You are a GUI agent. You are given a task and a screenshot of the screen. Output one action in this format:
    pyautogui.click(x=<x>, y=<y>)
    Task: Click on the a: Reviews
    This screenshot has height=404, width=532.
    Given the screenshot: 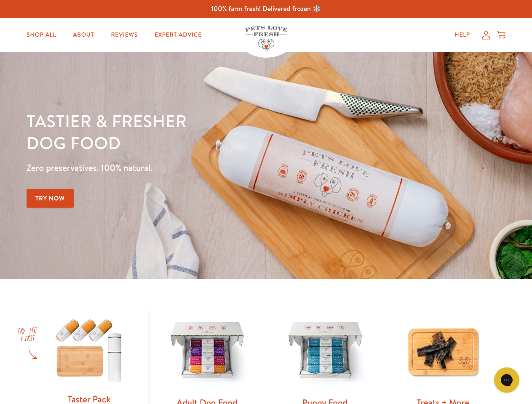 What is the action you would take?
    pyautogui.click(x=124, y=35)
    